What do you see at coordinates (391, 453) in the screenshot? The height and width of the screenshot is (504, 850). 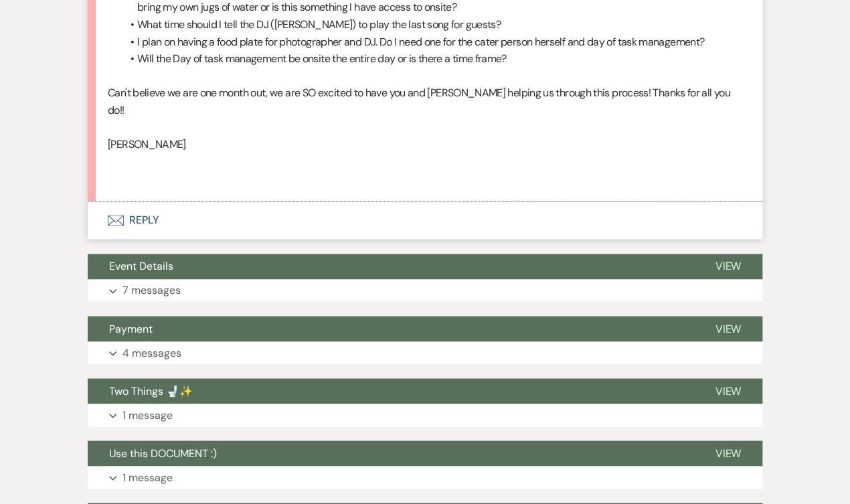 I see `button: Use this DOCUMENT :)` at bounding box center [391, 453].